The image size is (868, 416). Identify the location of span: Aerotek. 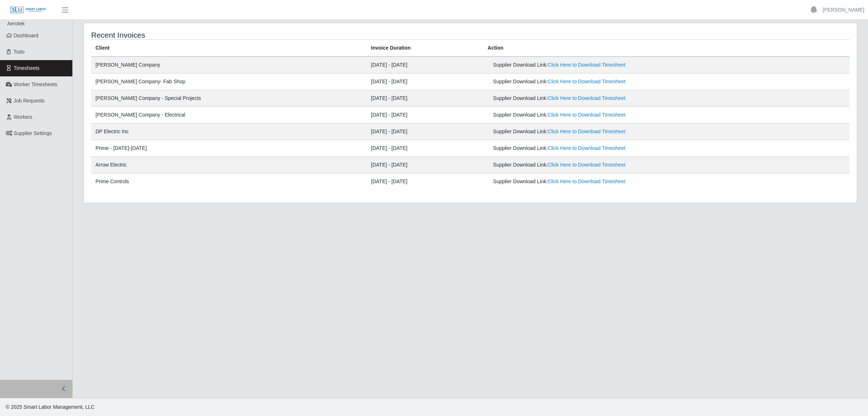
(16, 24).